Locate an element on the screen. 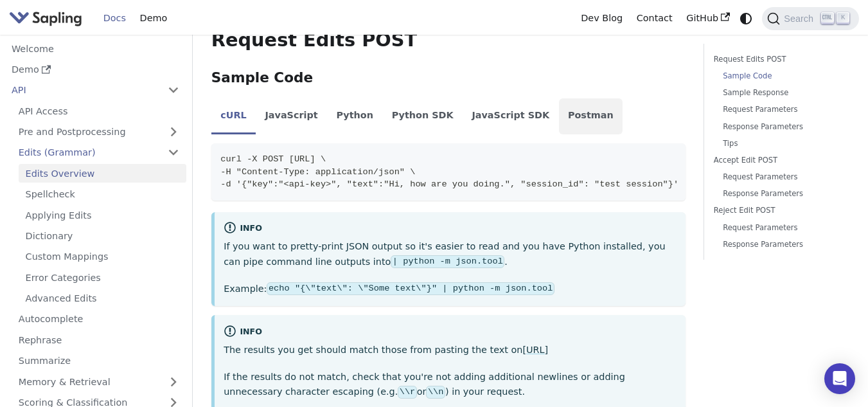 The width and height of the screenshot is (868, 407). span: -H "Content-Type: application/json" \ is located at coordinates (317, 171).